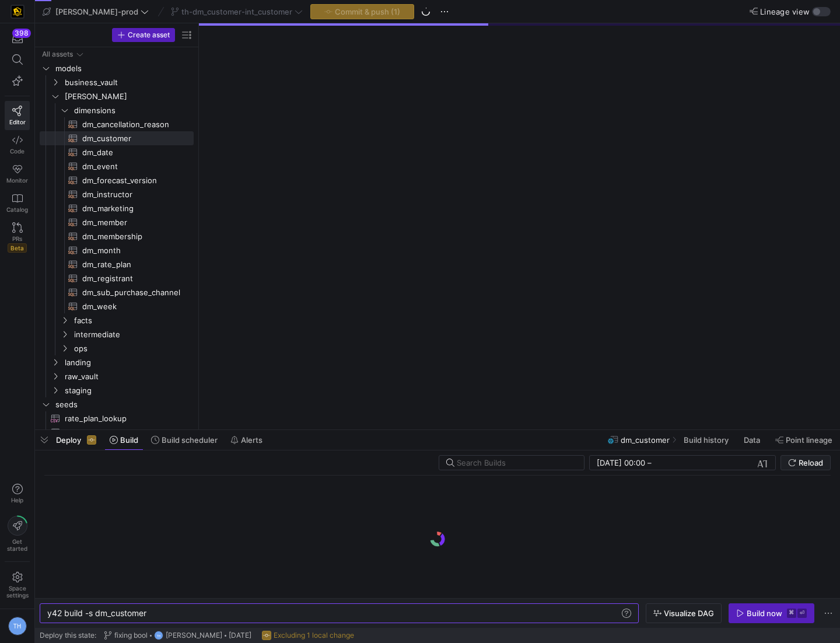  I want to click on span: intermediate, so click(133, 335).